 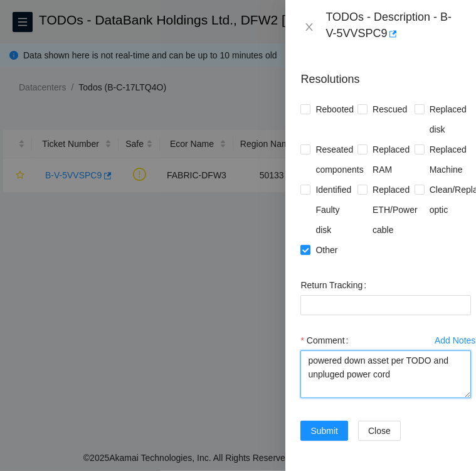 I want to click on div: Add Notes, so click(x=455, y=341).